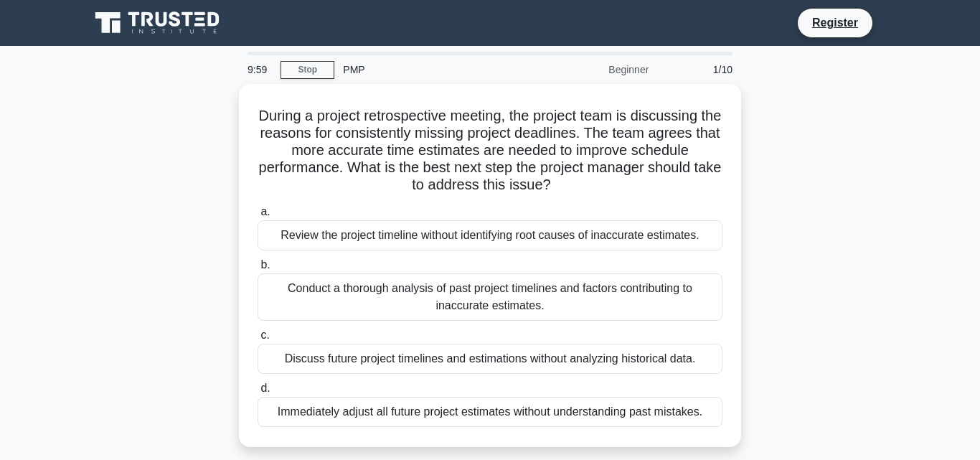 The height and width of the screenshot is (460, 980). Describe the element at coordinates (699, 70) in the screenshot. I see `div: 1/10` at that location.